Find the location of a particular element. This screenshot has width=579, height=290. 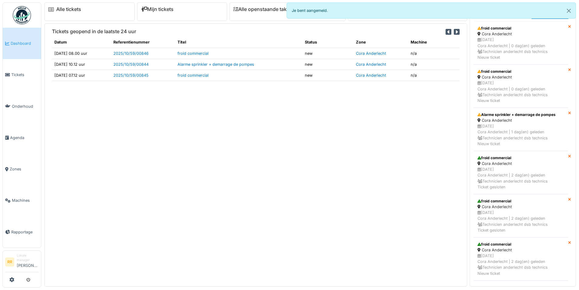

a: Tickets is located at coordinates (22, 74).